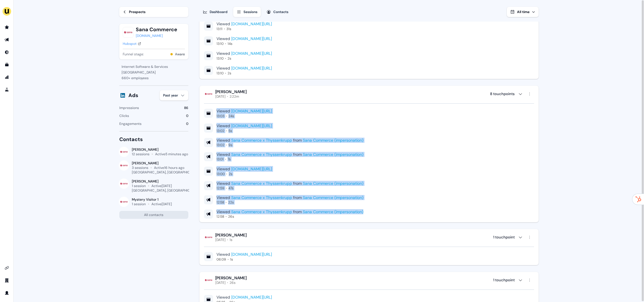 The height and width of the screenshot is (302, 644). Describe the element at coordinates (220, 116) in the screenshot. I see `div: 13:03` at that location.